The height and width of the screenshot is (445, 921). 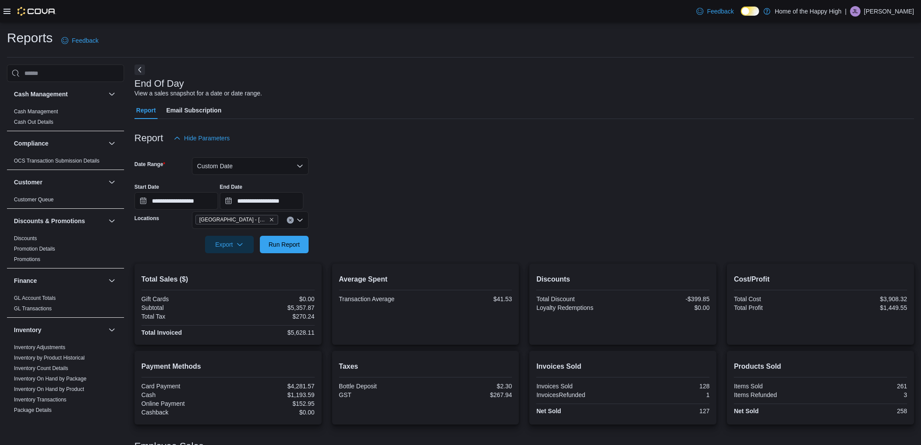 I want to click on a: GL Account Totals, so click(x=35, y=298).